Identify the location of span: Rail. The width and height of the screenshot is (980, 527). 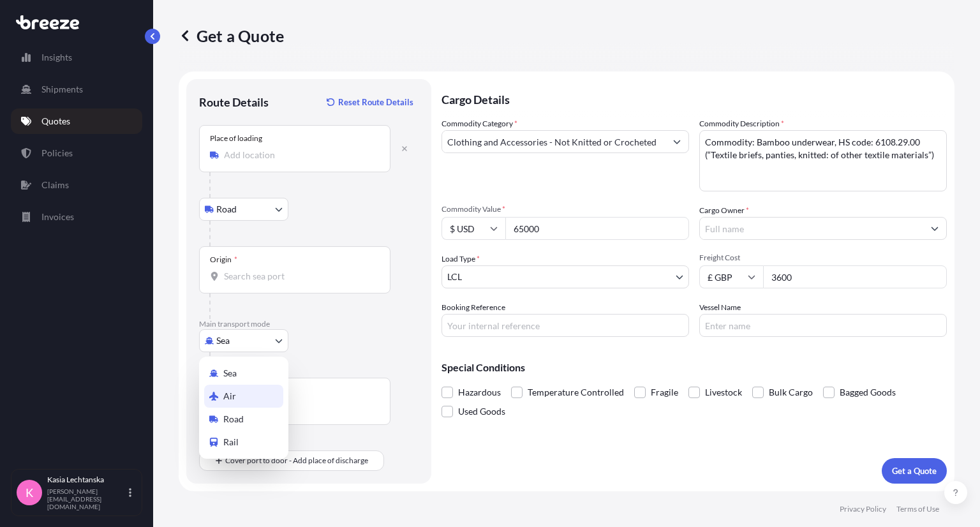
(231, 442).